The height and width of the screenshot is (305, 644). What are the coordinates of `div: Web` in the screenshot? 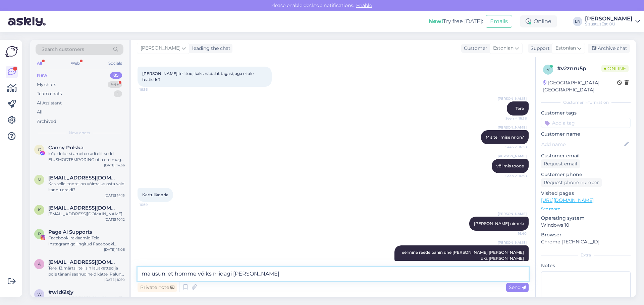 It's located at (75, 63).